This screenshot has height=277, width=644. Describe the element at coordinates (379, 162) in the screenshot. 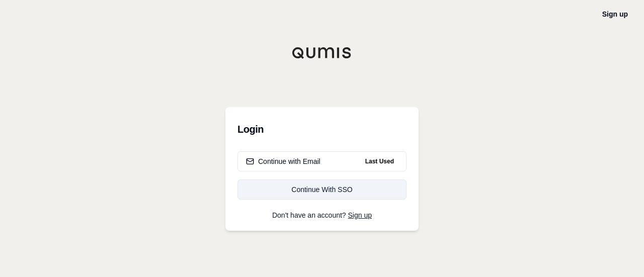

I see `span: Last Used` at that location.